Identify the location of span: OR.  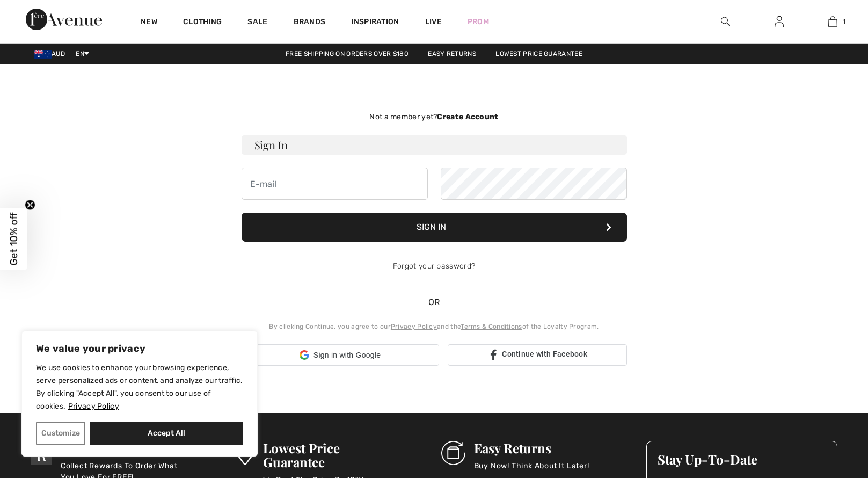
(434, 303).